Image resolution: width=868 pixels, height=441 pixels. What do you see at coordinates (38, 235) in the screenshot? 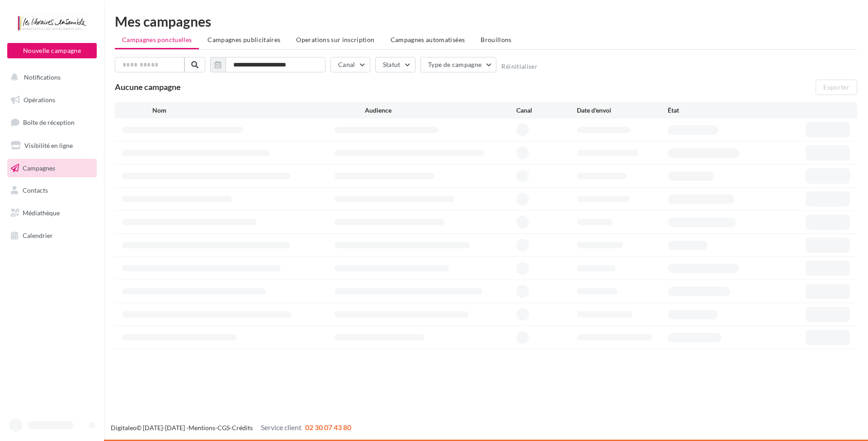
I see `span: Calendrier` at bounding box center [38, 235].